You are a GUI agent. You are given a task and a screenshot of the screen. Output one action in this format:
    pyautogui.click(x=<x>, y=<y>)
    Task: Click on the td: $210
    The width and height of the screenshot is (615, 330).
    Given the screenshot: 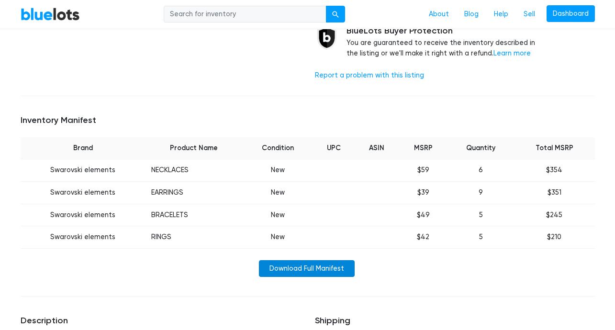 What is the action you would take?
    pyautogui.click(x=554, y=237)
    